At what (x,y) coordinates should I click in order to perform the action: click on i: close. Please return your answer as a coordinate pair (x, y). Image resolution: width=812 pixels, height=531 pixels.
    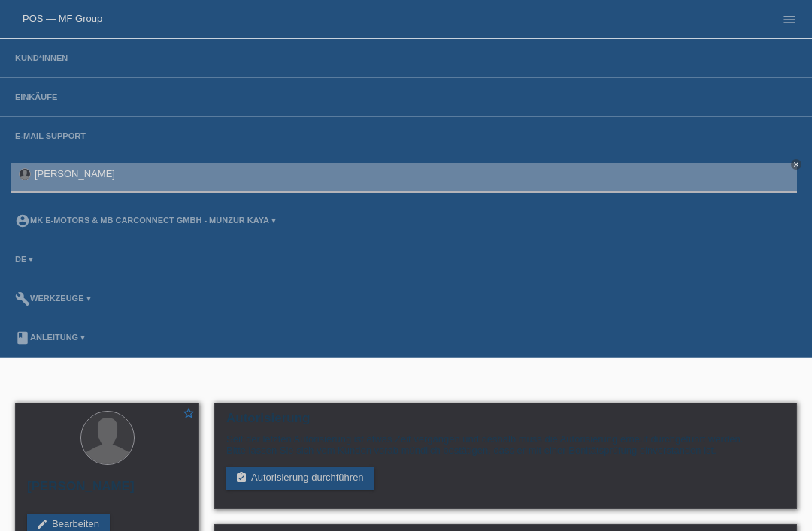
    Looking at the image, I should click on (796, 165).